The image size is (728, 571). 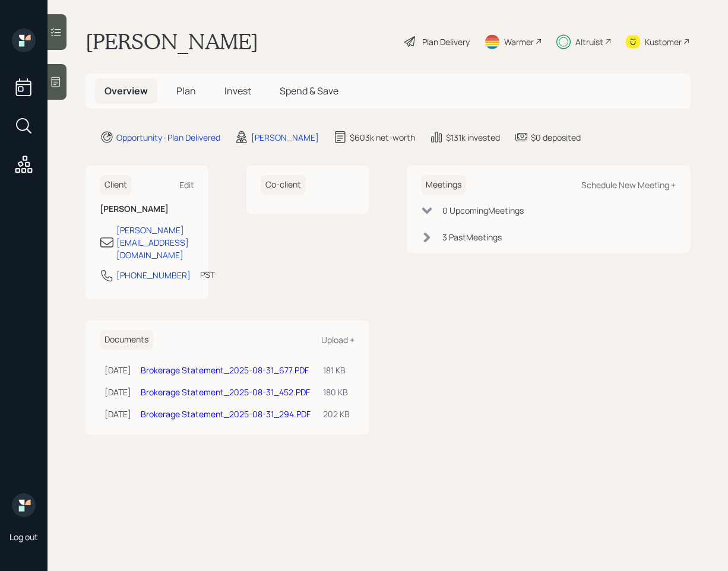 What do you see at coordinates (237, 91) in the screenshot?
I see `span: Invest` at bounding box center [237, 91].